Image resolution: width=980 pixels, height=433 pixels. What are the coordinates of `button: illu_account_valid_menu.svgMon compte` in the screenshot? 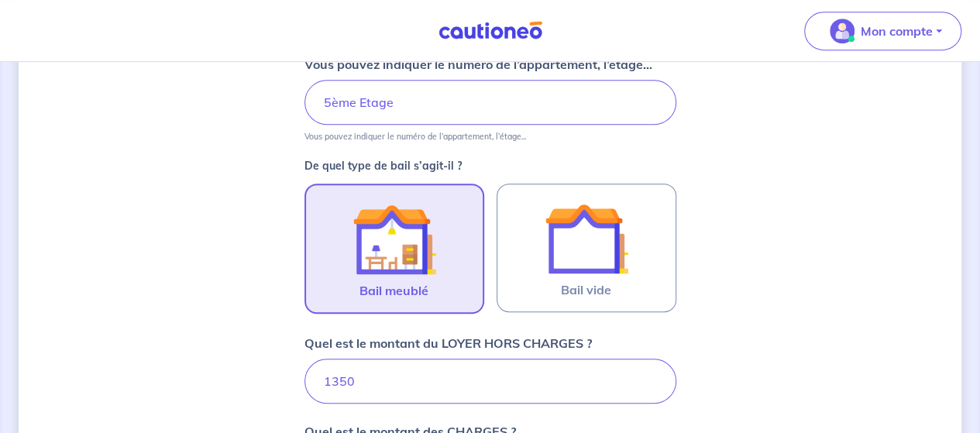 It's located at (882, 31).